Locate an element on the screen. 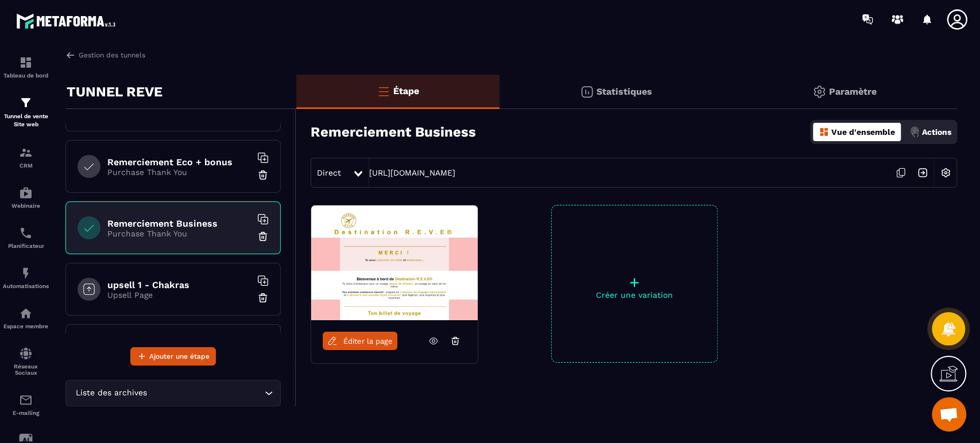 The height and width of the screenshot is (443, 980). a: Éditer la page is located at coordinates (360, 341).